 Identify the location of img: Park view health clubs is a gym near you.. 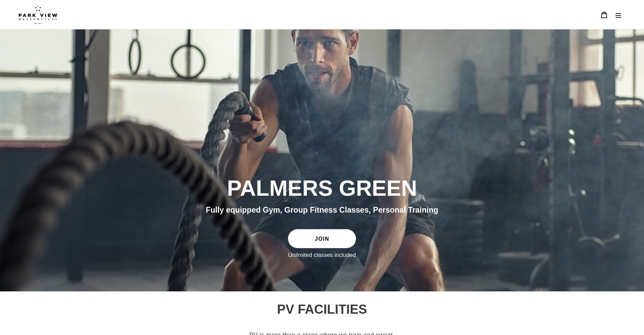
(38, 14).